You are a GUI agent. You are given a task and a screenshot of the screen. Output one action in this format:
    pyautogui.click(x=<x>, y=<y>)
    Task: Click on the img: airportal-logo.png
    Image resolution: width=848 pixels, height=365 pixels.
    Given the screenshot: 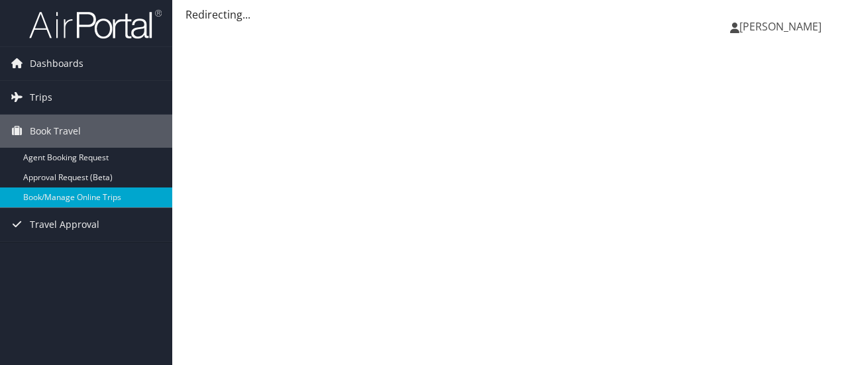 What is the action you would take?
    pyautogui.click(x=95, y=24)
    